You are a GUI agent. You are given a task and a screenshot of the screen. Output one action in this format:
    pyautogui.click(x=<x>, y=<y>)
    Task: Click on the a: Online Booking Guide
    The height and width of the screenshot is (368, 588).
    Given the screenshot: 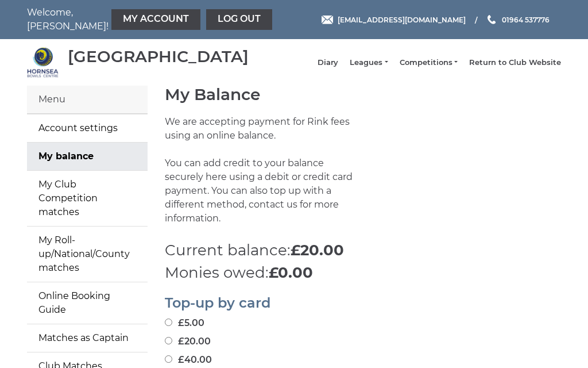 What is the action you would take?
    pyautogui.click(x=87, y=303)
    